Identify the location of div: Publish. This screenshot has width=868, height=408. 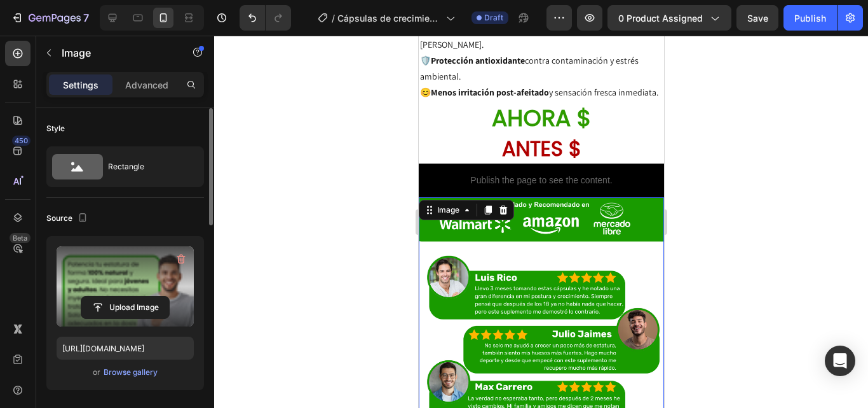
(811, 18).